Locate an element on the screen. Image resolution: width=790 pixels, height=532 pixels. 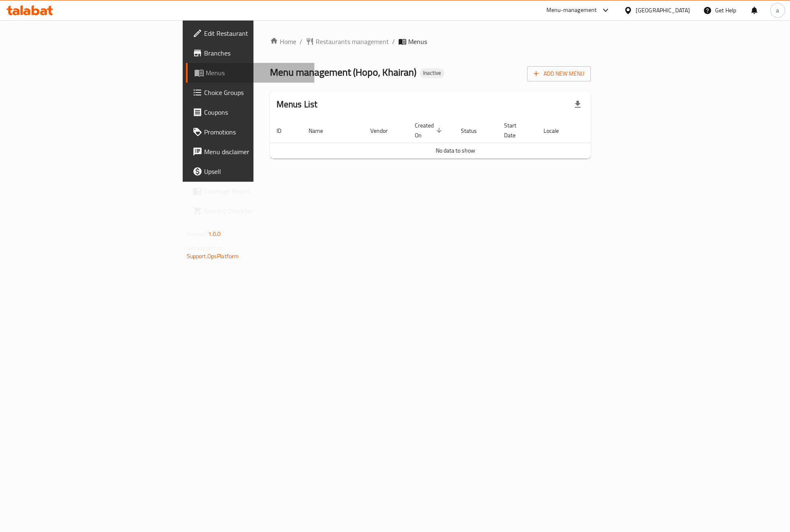
span: Version: is located at coordinates (197, 234).